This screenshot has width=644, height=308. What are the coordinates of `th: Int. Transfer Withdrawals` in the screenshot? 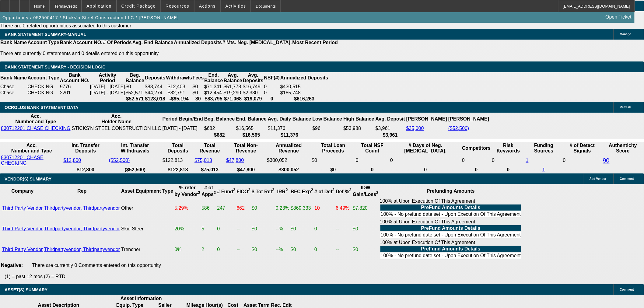 It's located at (135, 149).